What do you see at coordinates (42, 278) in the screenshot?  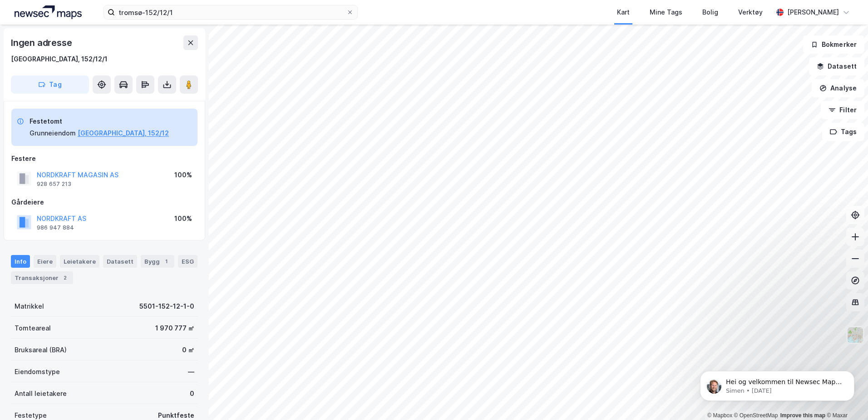 I see `div: Transaksjoner` at bounding box center [42, 278].